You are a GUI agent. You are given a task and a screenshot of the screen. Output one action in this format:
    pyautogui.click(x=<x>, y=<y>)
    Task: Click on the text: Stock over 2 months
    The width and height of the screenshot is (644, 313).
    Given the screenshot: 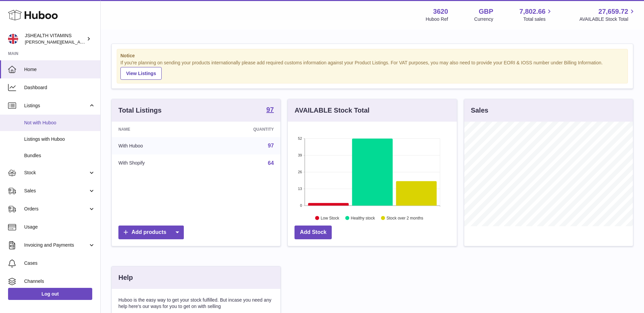 What is the action you would take?
    pyautogui.click(x=405, y=218)
    